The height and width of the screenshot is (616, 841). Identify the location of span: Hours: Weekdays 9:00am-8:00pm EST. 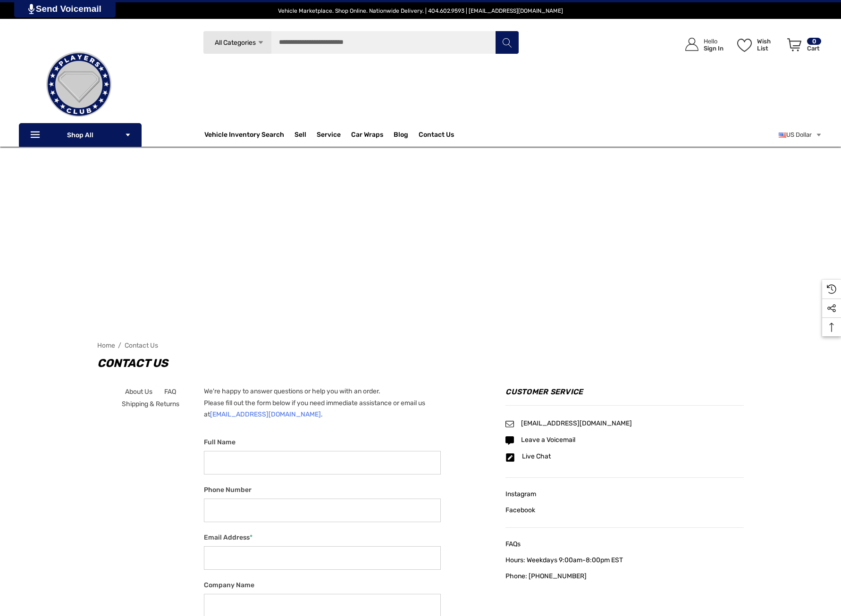
(564, 560).